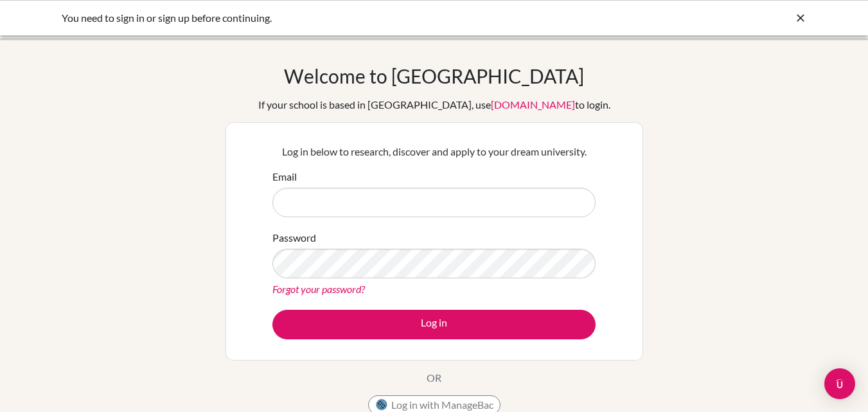  I want to click on p: Log in below to research, discover and apply to your dream university., so click(434, 152).